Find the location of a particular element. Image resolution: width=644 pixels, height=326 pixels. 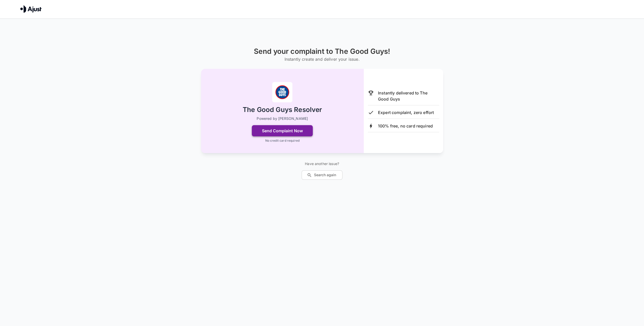

h6: Instantly create and deliver your issue. is located at coordinates (322, 59).